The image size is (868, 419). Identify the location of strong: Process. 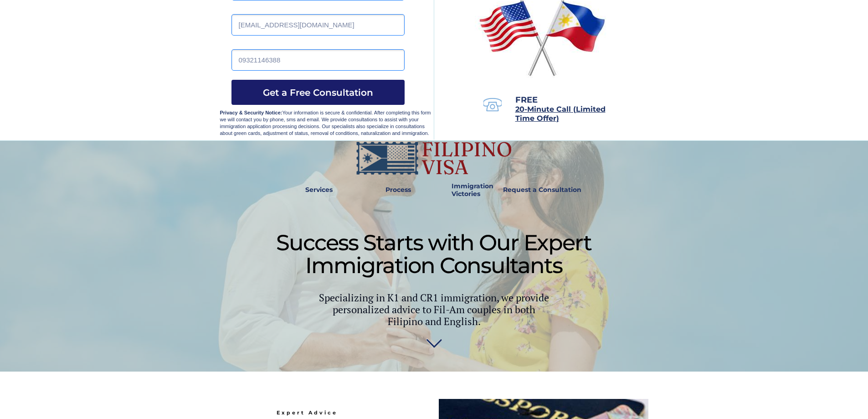
(398, 189).